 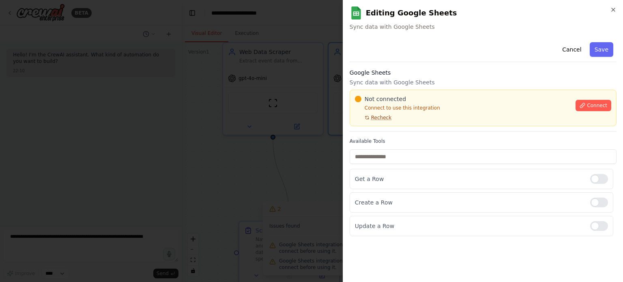 I want to click on span: Sync data with Google Sheets, so click(x=483, y=27).